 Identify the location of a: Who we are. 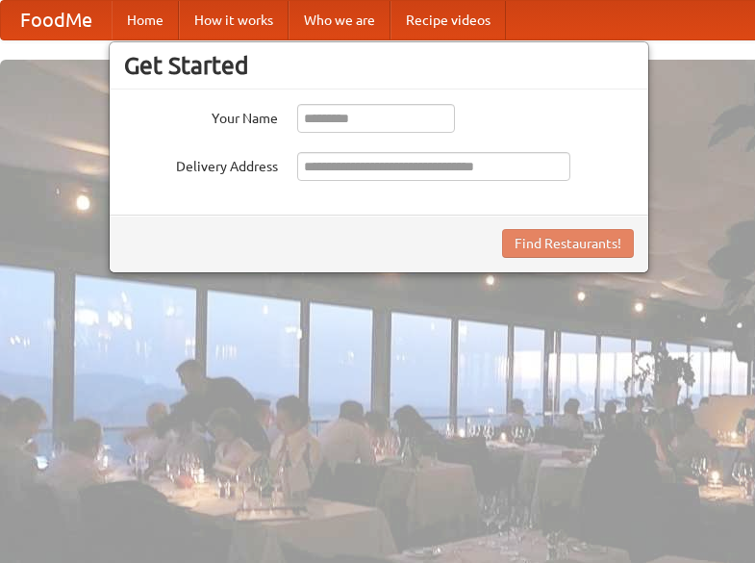
(340, 20).